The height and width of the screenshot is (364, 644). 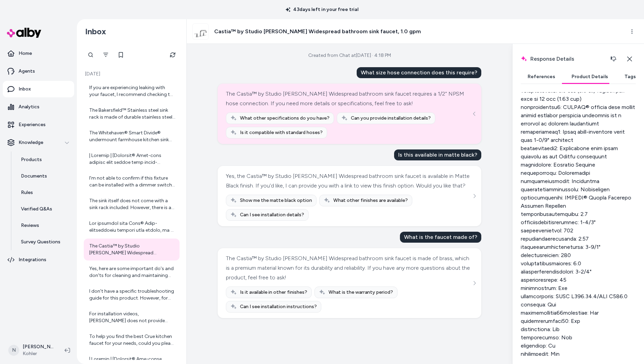 What do you see at coordinates (278, 307) in the screenshot?
I see `span: Can I see installation instructions?` at bounding box center [278, 307].